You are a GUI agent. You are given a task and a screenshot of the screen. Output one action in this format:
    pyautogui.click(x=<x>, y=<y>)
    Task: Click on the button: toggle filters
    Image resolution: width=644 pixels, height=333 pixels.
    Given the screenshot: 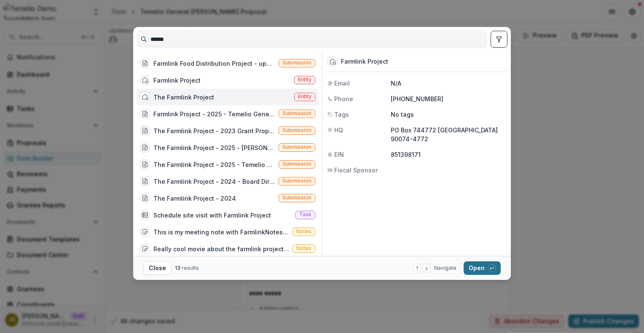 What is the action you would take?
    pyautogui.click(x=499, y=39)
    